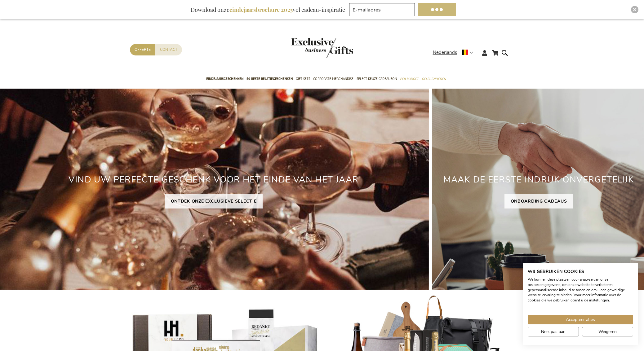 This screenshot has width=644, height=351. Describe the element at coordinates (409, 79) in the screenshot. I see `span: Per Budget` at that location.